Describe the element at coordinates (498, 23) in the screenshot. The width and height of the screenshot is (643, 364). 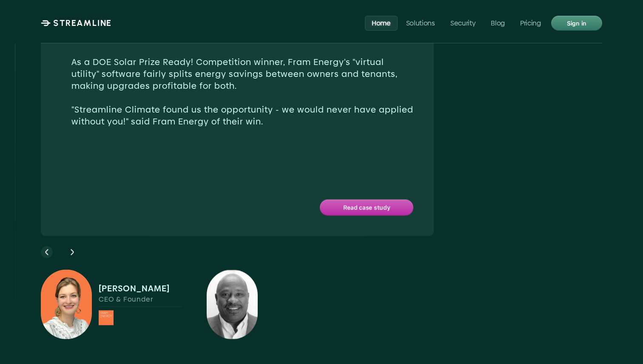
I see `a: Blog` at that location.